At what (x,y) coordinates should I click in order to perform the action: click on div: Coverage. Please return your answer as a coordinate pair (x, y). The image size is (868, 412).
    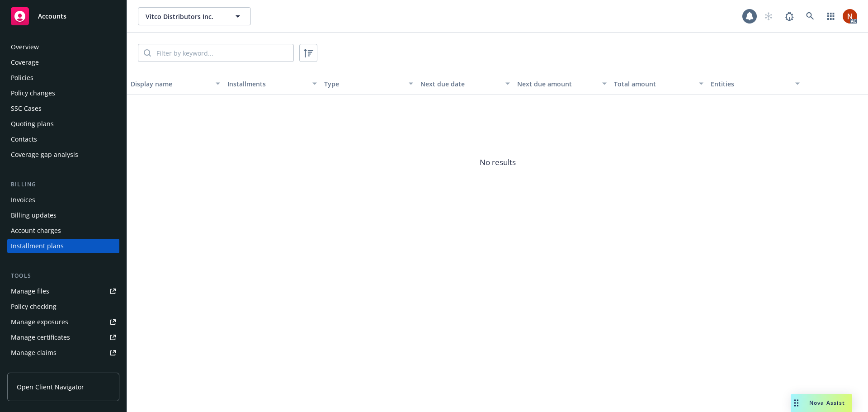
    Looking at the image, I should click on (25, 62).